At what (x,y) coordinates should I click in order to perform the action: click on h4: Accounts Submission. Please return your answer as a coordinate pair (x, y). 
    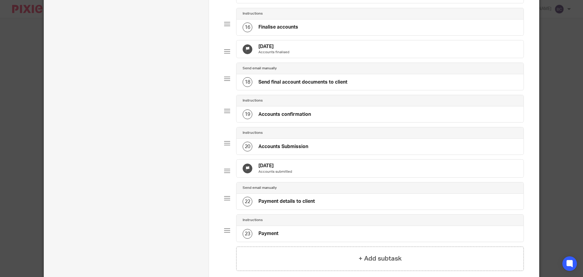
    Looking at the image, I should click on (283, 146).